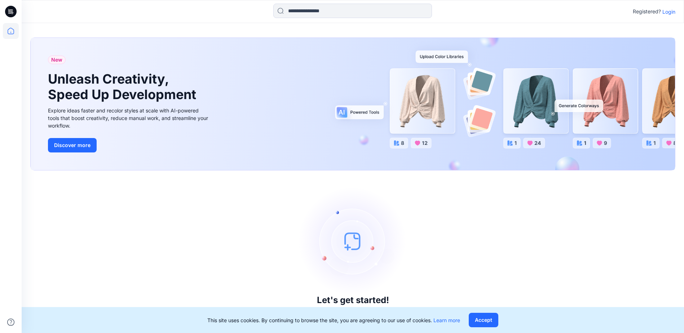 The height and width of the screenshot is (333, 684). What do you see at coordinates (484, 320) in the screenshot?
I see `button: Accept` at bounding box center [484, 320].